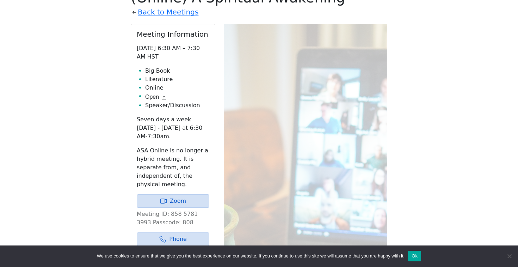  I want to click on span: Open, so click(152, 97).